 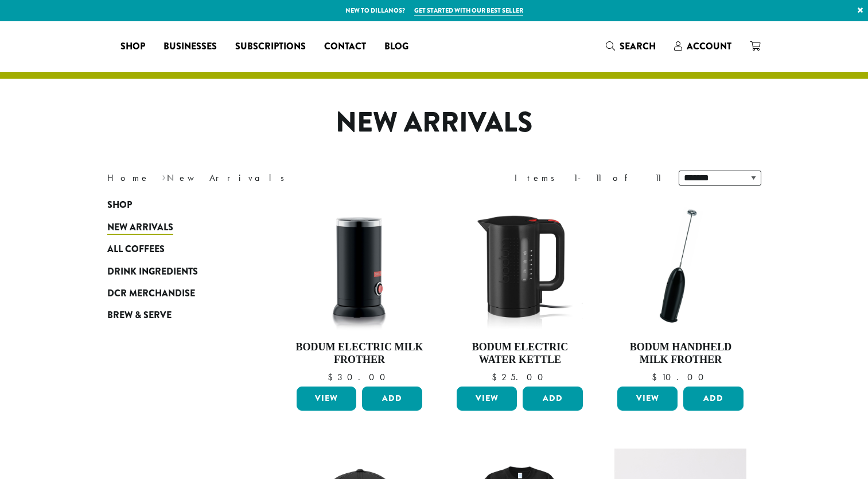 I want to click on h4: Bodum Electric Milk Frother, so click(x=360, y=353).